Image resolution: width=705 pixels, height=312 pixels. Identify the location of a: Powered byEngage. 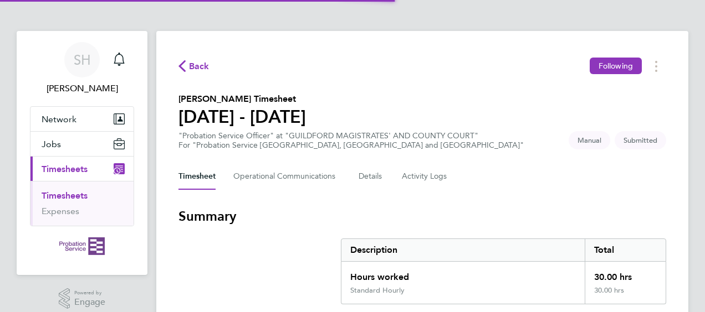
(82, 299).